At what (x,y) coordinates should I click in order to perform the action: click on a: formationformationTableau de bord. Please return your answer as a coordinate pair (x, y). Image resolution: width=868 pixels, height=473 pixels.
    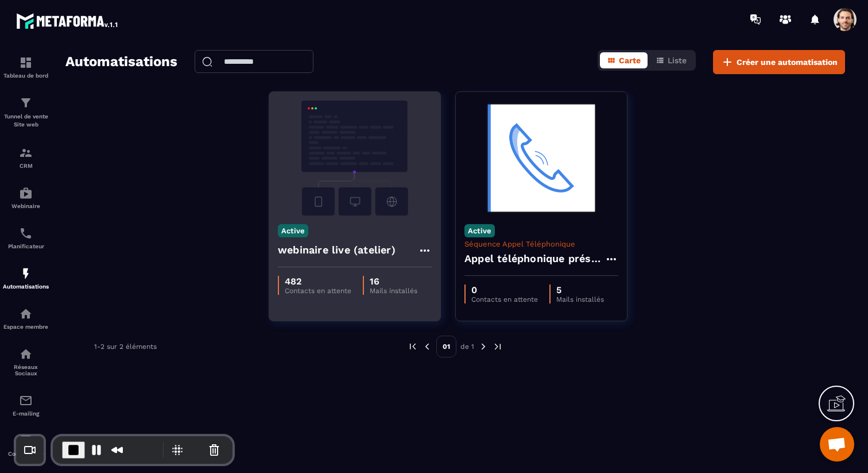
    Looking at the image, I should click on (26, 67).